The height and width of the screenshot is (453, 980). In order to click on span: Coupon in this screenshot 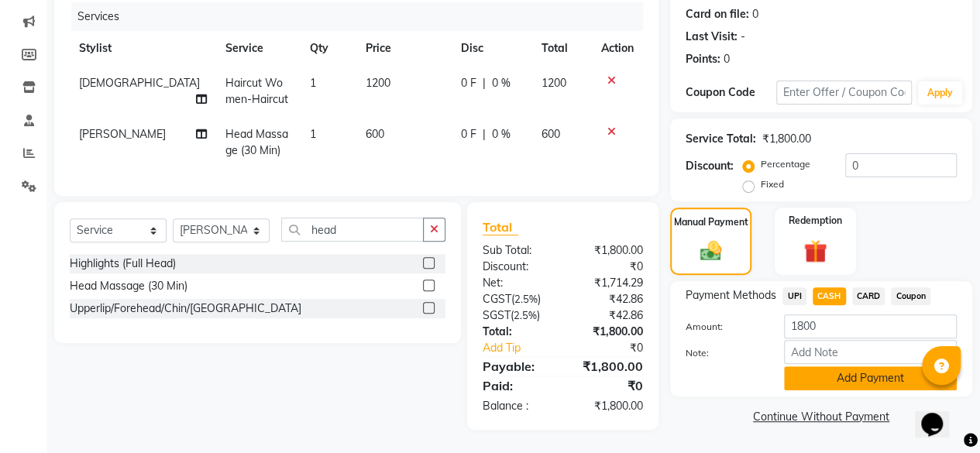, I will do `click(910, 296)`.